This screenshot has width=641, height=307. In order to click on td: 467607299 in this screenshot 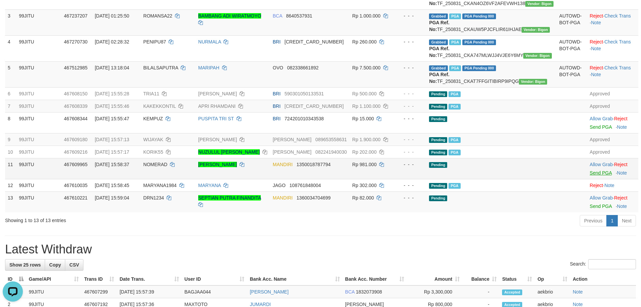, I will do `click(99, 291)`.